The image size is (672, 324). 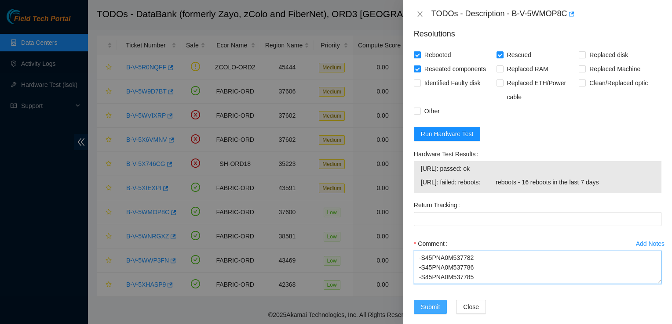 I want to click on span: Other, so click(x=432, y=111).